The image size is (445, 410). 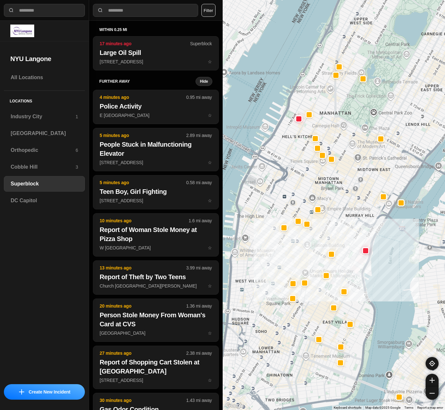 I want to click on button: zoom-in, so click(x=432, y=380).